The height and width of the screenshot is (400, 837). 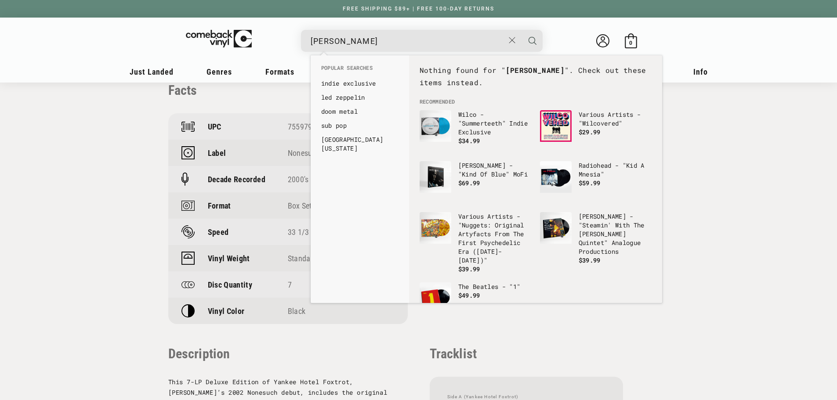 I want to click on li: no_result_products: Miles Davis - "Steamin' With The Miles Davis Quintet" Analogue Productions, so click(x=596, y=239).